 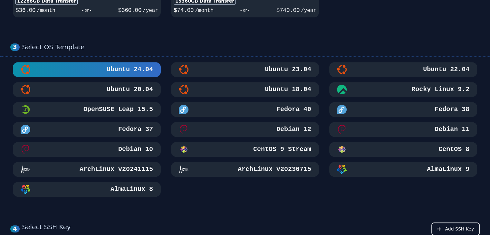 What do you see at coordinates (403, 129) in the screenshot?
I see `button: Debian 11Debian 11` at bounding box center [403, 129].